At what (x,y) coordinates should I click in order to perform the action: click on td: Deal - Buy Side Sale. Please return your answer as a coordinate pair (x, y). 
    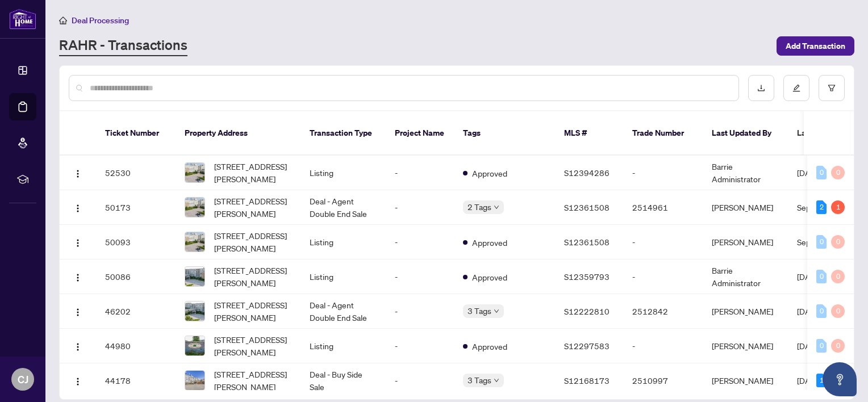
    Looking at the image, I should click on (343, 381).